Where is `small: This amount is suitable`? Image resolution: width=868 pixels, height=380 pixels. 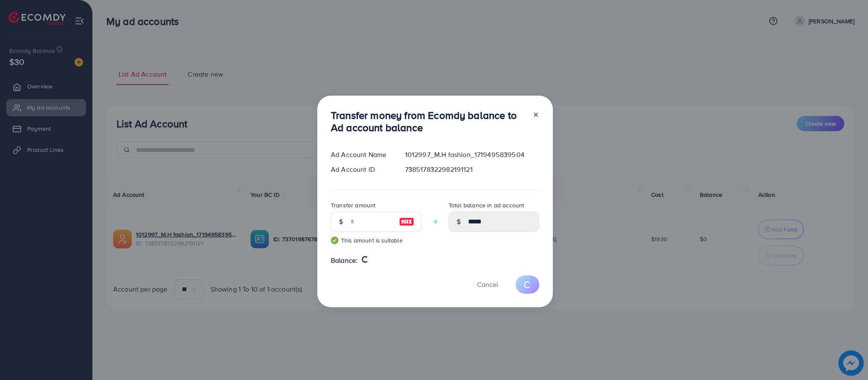 small: This amount is suitable is located at coordinates (376, 241).